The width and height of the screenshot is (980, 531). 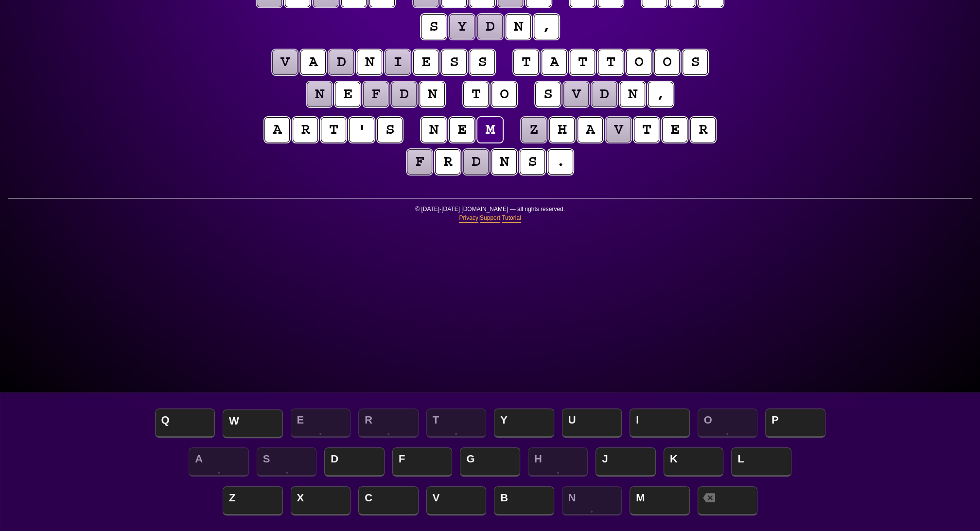 I want to click on span: F, so click(x=422, y=462).